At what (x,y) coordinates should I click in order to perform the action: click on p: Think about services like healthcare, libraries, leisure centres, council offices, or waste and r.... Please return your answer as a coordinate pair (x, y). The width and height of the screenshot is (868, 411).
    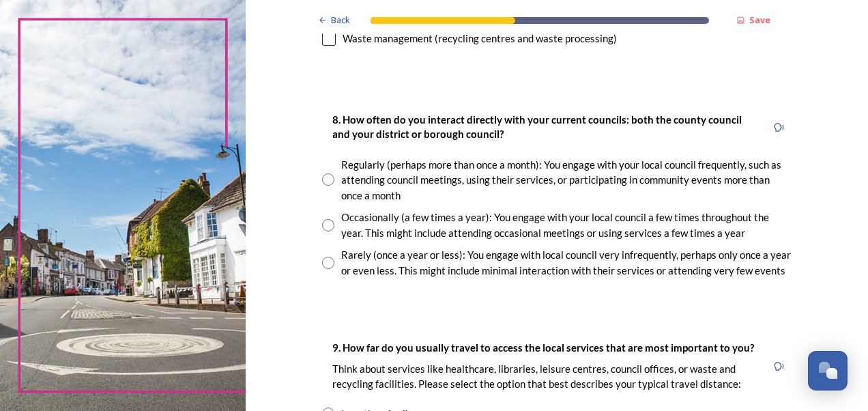
    Looking at the image, I should click on (544, 376).